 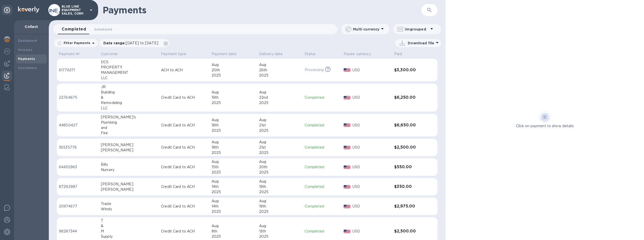 What do you see at coordinates (25, 49) in the screenshot?
I see `b: Invoices` at bounding box center [25, 49].